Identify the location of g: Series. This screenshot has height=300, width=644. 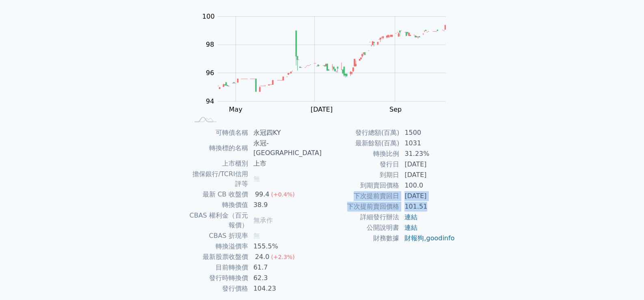
(331, 59).